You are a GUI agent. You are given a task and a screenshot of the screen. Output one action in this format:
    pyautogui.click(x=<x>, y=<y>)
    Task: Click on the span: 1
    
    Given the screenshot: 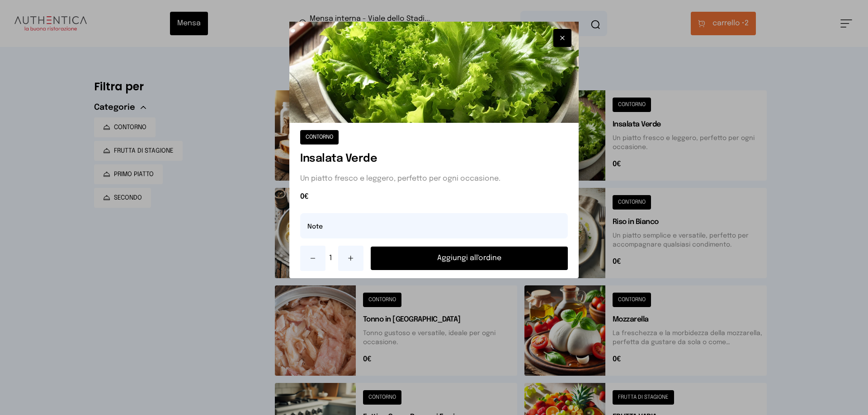 What is the action you would take?
    pyautogui.click(x=332, y=258)
    